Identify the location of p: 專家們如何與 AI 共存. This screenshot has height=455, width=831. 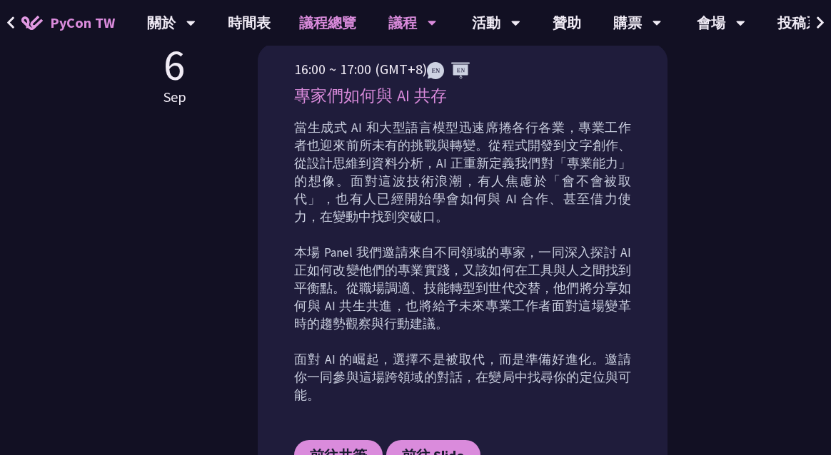
(463, 96).